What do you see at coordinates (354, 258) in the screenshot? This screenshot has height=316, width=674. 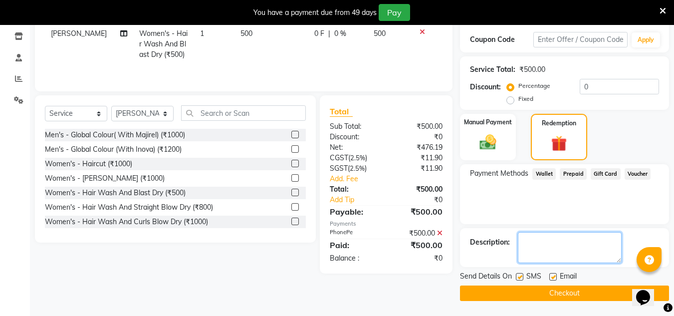 I see `div: Balance :` at bounding box center [354, 258].